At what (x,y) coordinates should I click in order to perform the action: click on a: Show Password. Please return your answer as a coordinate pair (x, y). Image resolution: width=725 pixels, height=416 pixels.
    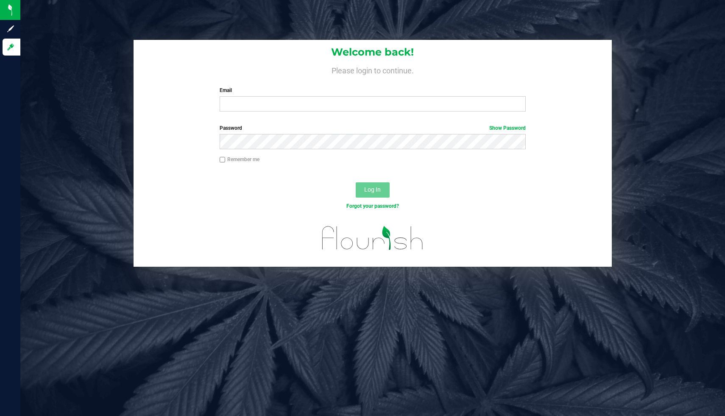
    Looking at the image, I should click on (508, 128).